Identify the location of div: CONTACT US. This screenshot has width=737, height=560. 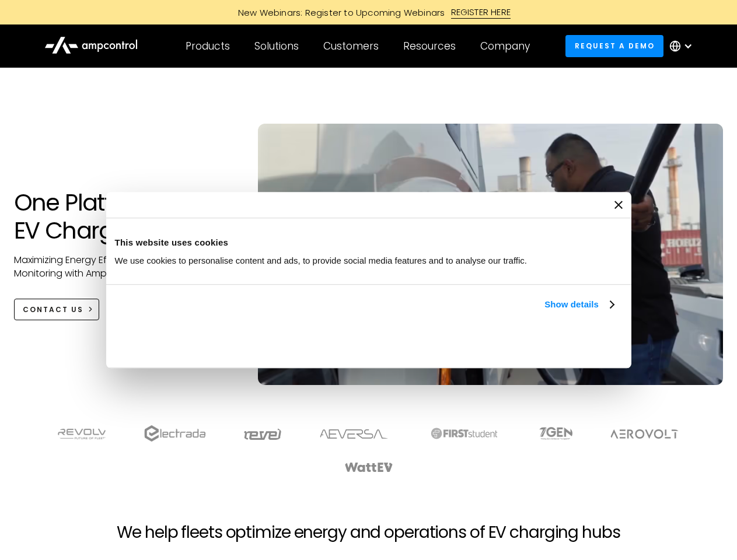
(53, 310).